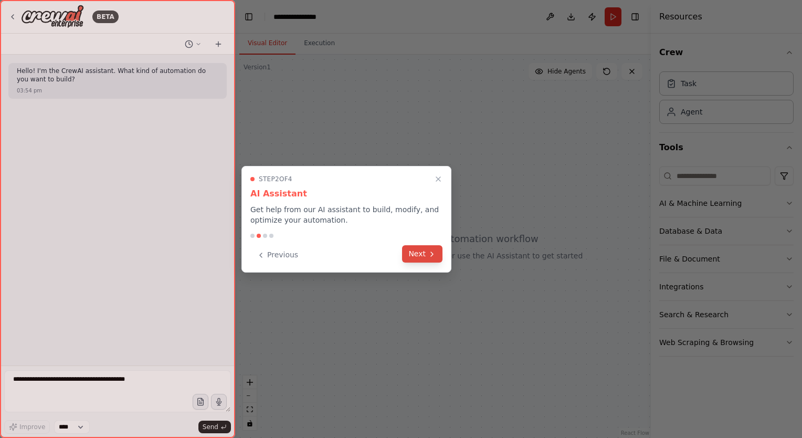 The width and height of the screenshot is (802, 438). Describe the element at coordinates (249, 17) in the screenshot. I see `button: Hide left sidebar` at that location.